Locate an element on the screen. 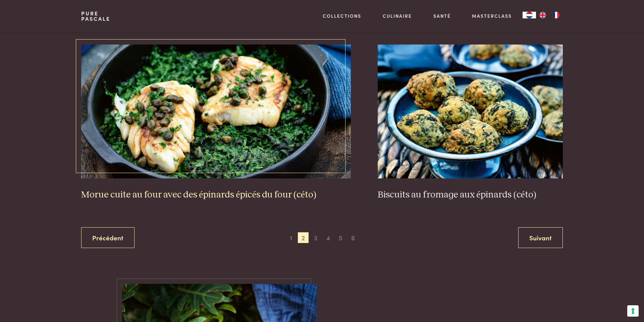  img: Gebakken kabeljauw met kruidige spinazie uit de oven (keto) is located at coordinates (216, 111).